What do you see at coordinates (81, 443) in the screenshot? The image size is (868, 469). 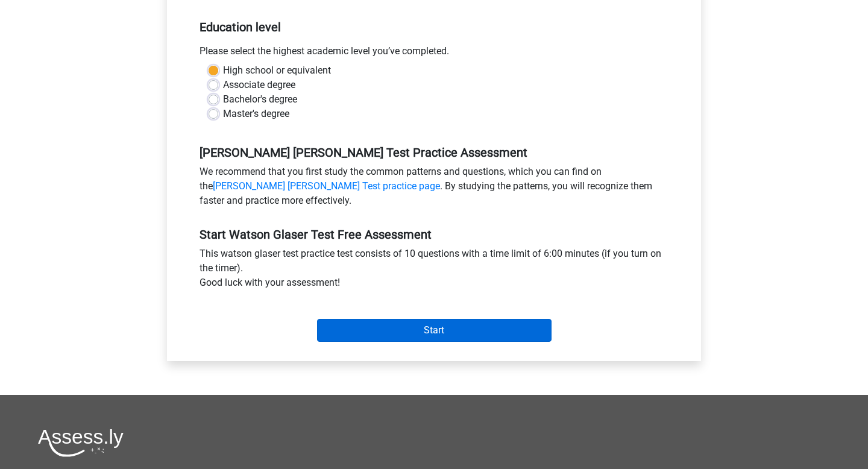 I see `img: Assessly logo` at bounding box center [81, 443].